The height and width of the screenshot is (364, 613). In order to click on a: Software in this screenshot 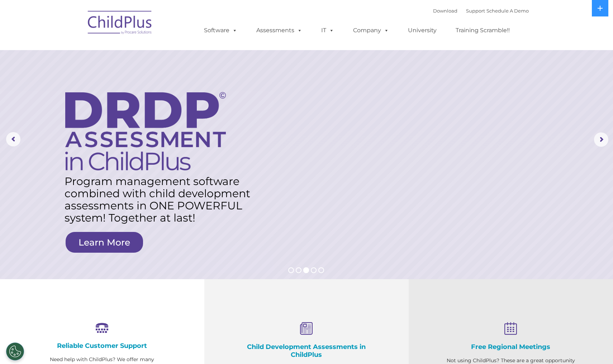, I will do `click(221, 31)`.